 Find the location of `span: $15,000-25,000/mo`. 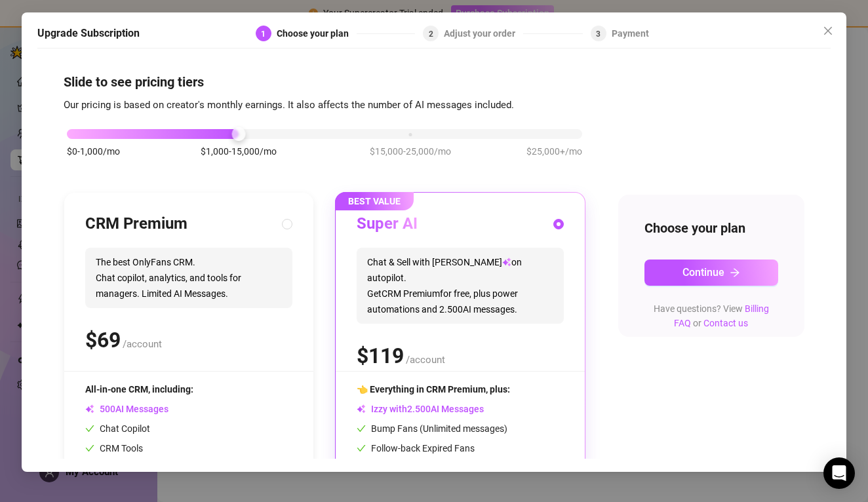

span: $15,000-25,000/mo is located at coordinates (410, 151).